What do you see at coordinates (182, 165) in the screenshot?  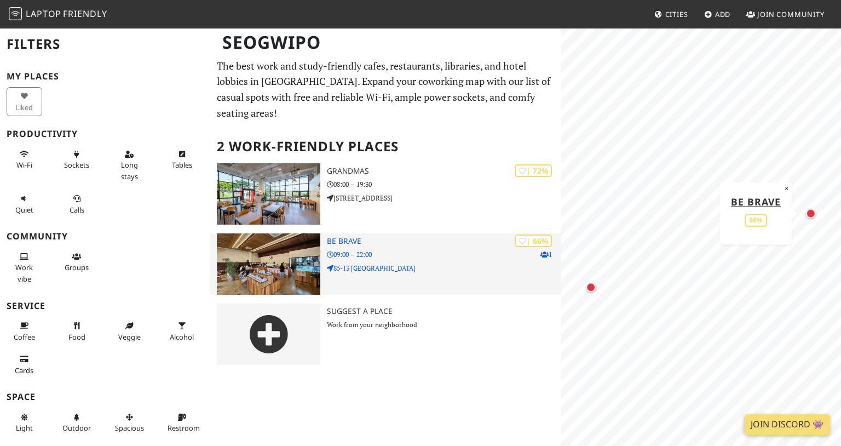 I see `span: Work-friendly tables` at bounding box center [182, 165].